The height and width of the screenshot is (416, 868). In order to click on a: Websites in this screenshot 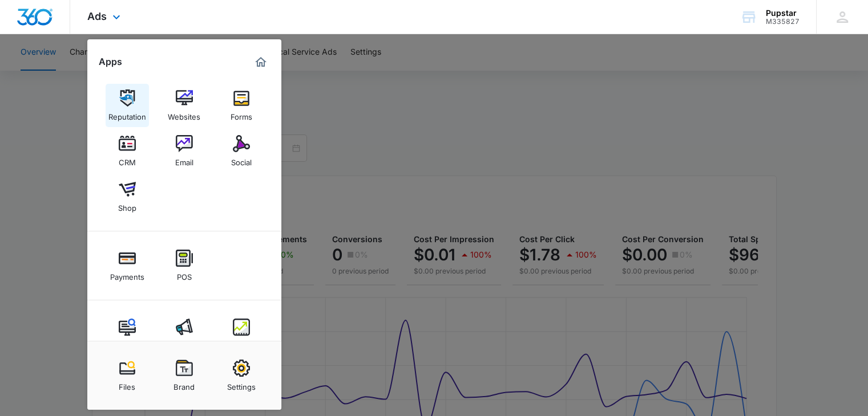, I will do `click(184, 105)`.